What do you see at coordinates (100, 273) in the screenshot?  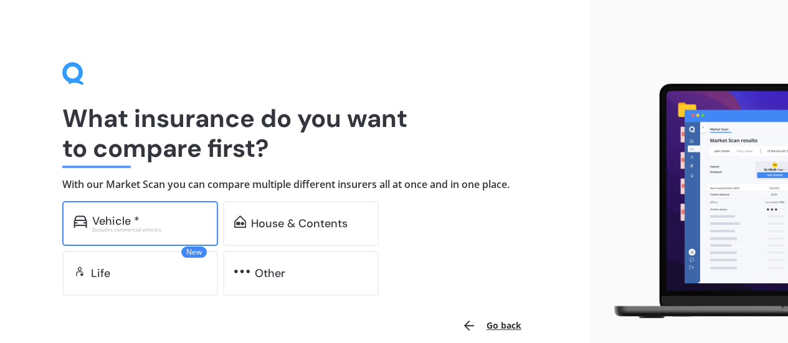 I see `div: Life` at bounding box center [100, 273].